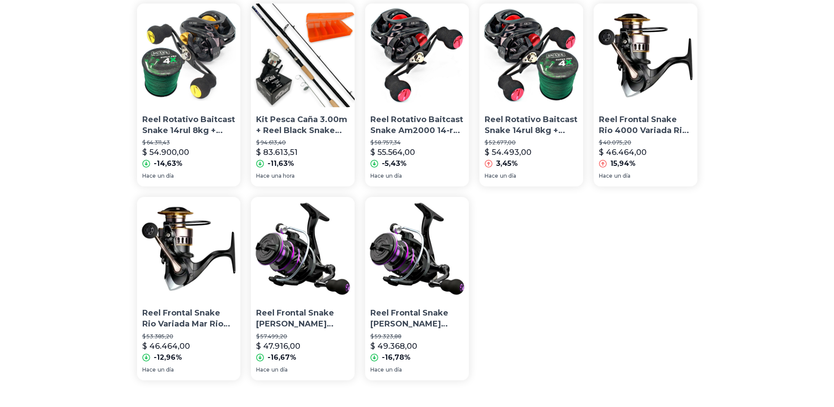  Describe the element at coordinates (283, 176) in the screenshot. I see `span: una hora` at that location.